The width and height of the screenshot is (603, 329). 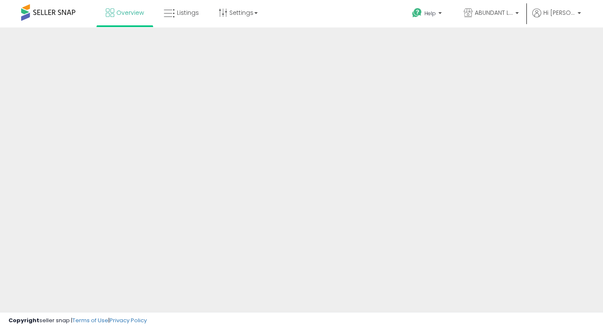 I want to click on span: Help, so click(x=430, y=13).